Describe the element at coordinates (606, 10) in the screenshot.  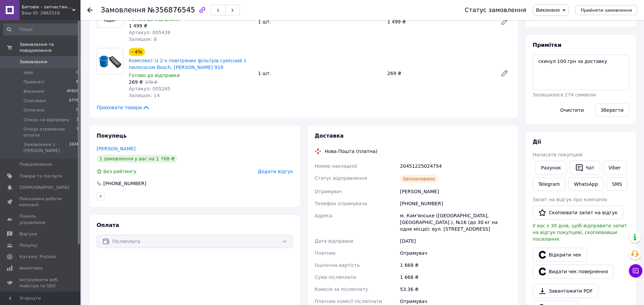
I see `button: Прийняти замовлення` at that location.